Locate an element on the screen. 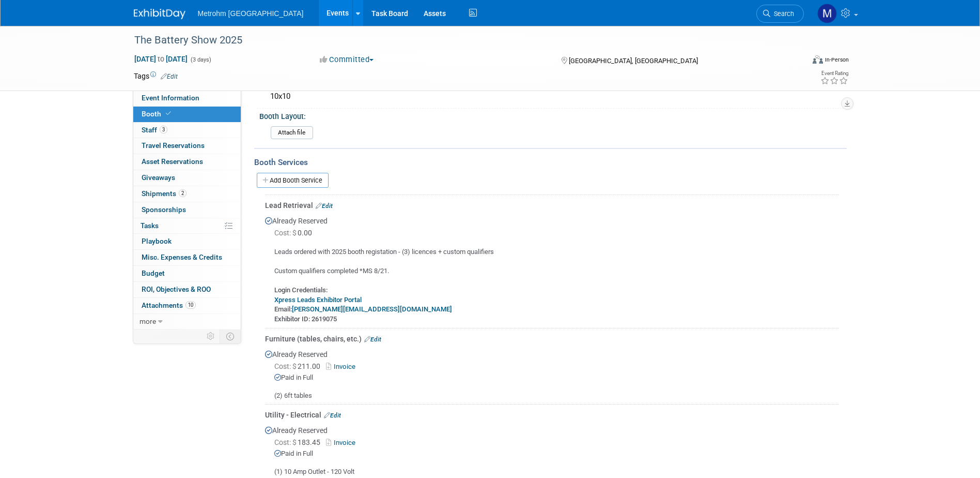 The image size is (980, 478). td: Tags is located at coordinates (156, 76).